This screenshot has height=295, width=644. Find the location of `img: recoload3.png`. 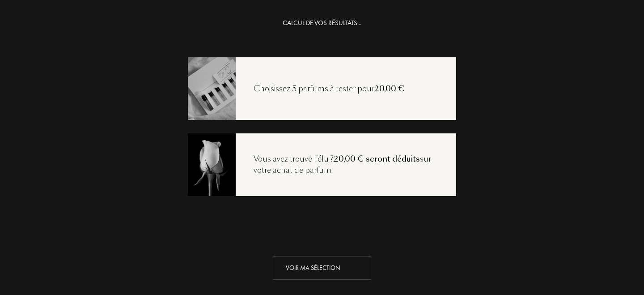

img: recoload3.png is located at coordinates (212, 164).